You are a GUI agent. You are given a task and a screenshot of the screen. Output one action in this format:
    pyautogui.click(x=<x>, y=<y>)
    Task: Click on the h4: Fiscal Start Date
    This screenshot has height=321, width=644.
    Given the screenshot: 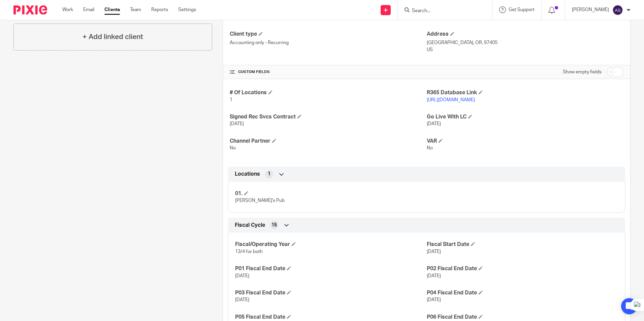 What is the action you would take?
    pyautogui.click(x=522, y=244)
    